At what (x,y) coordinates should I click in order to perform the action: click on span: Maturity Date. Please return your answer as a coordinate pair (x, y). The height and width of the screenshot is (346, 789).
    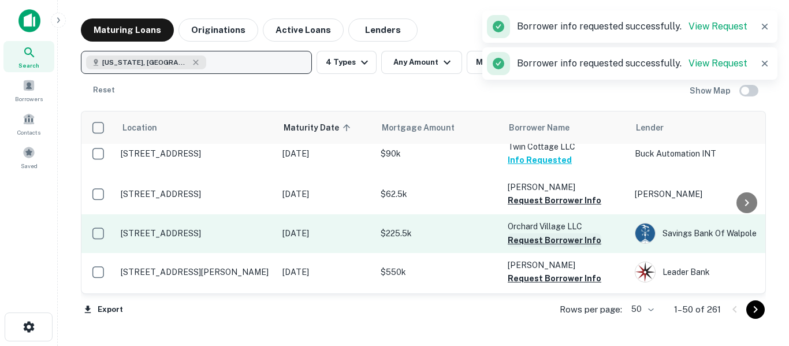
    Looking at the image, I should click on (319, 128).